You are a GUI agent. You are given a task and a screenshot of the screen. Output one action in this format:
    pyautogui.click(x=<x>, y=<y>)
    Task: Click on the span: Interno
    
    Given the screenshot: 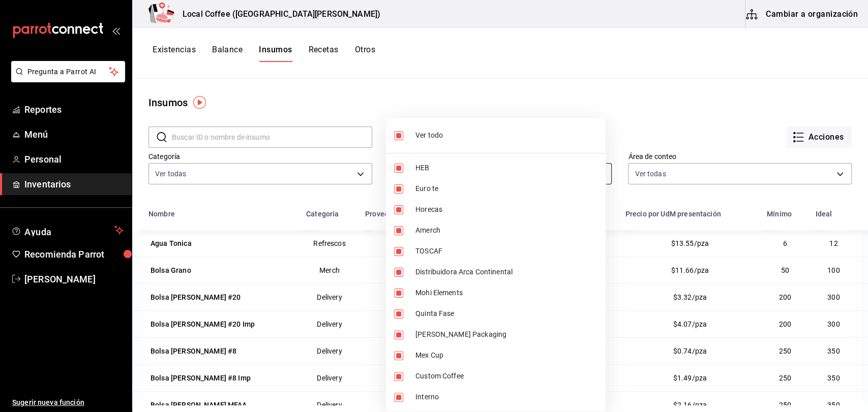 What is the action you would take?
    pyautogui.click(x=506, y=396)
    